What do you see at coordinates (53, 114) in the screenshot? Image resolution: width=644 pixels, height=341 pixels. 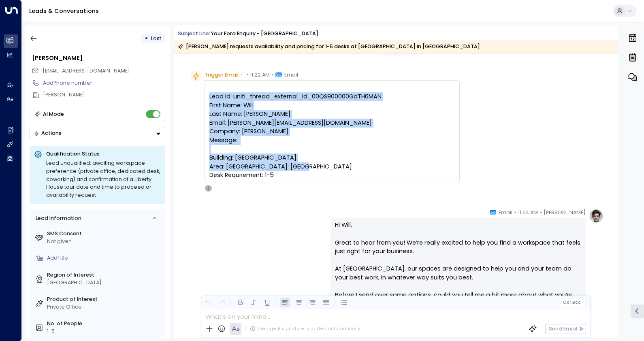 I see `div: AI Mode` at bounding box center [53, 114].